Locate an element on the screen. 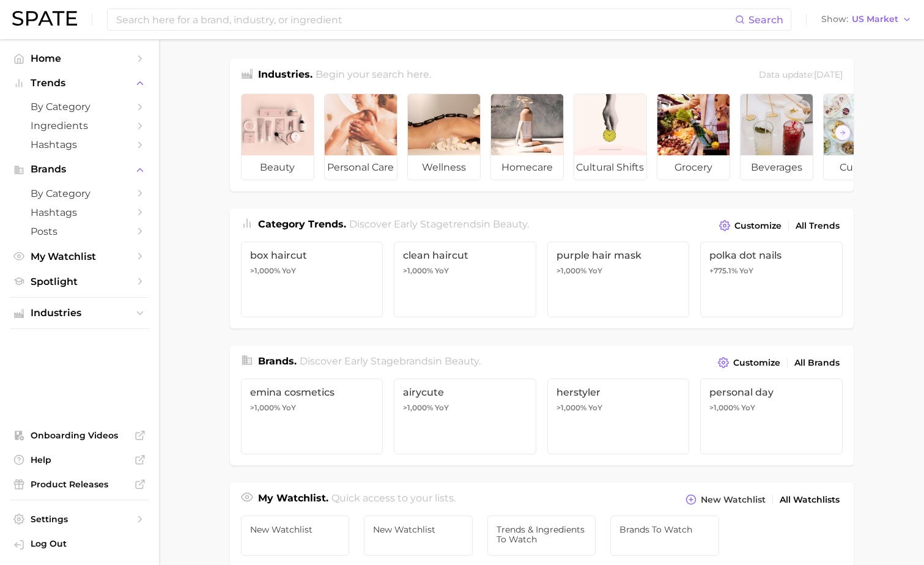  h2: Quick access to your lists. is located at coordinates (393, 499).